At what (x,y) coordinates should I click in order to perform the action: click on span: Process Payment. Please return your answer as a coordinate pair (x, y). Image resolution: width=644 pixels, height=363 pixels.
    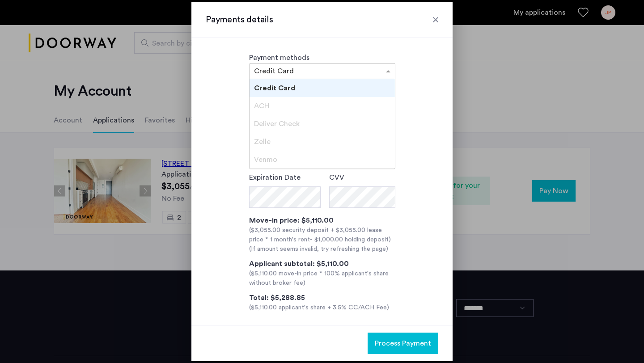
    Looking at the image, I should click on (403, 344).